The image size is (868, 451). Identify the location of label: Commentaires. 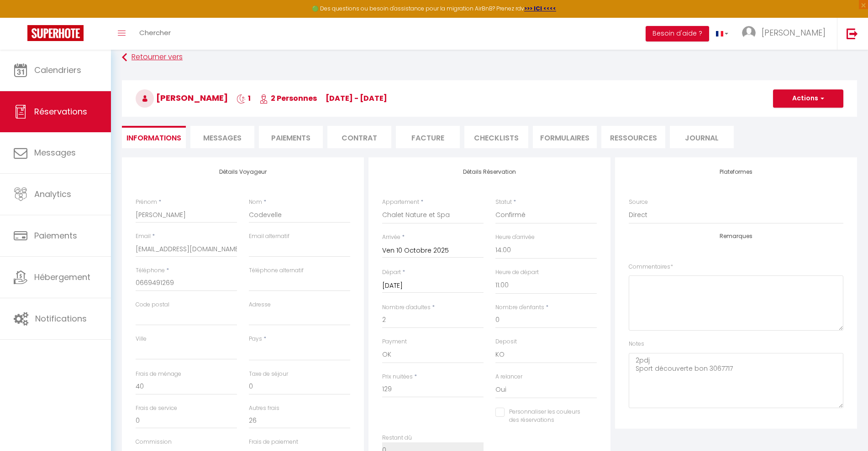
(651, 267).